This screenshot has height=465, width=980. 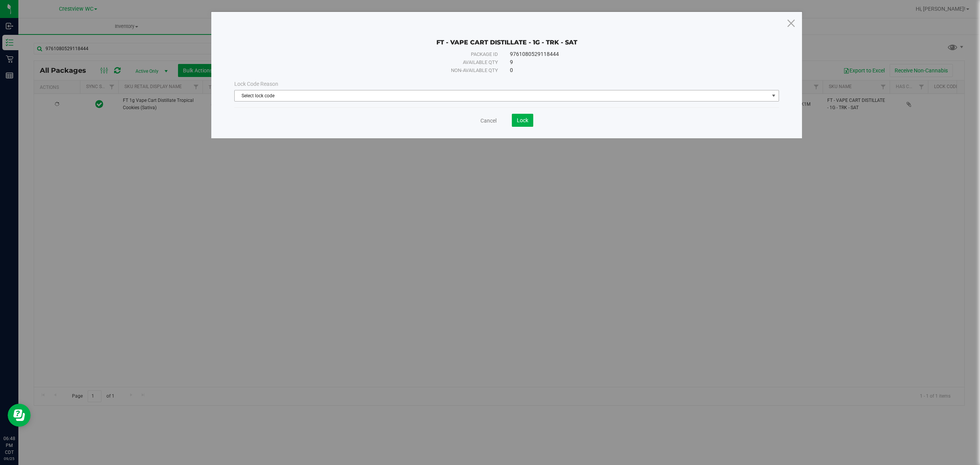 I want to click on div: Package ID, so click(x=378, y=54).